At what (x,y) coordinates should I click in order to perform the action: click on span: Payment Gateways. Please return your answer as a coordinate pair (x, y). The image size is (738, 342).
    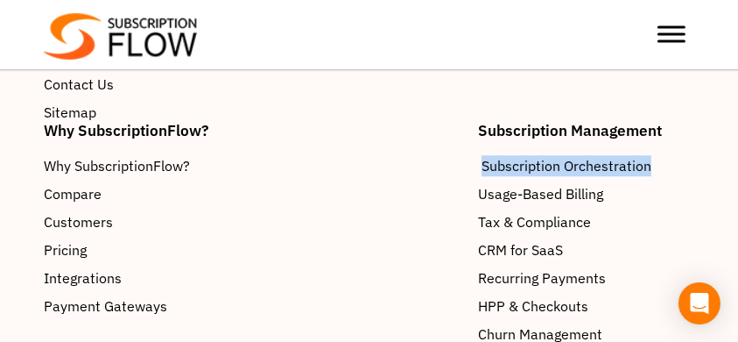
    Looking at the image, I should click on (105, 306).